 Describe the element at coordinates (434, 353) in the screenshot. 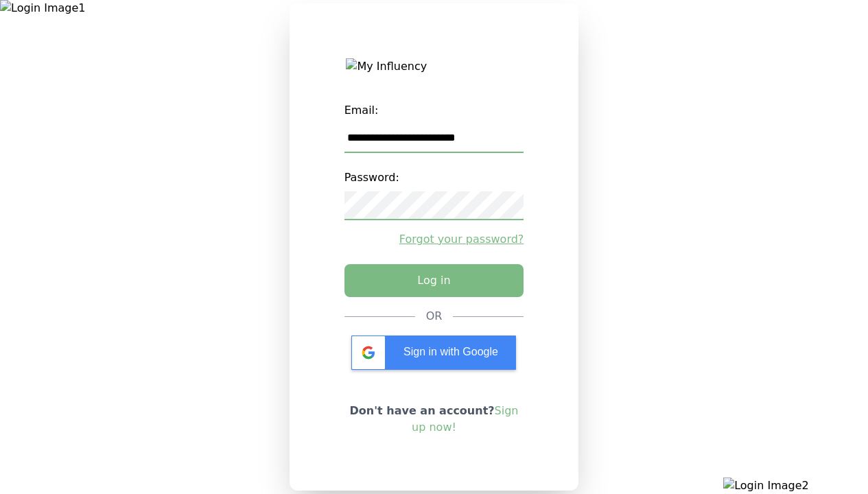

I see `div: Sign in with Google` at that location.